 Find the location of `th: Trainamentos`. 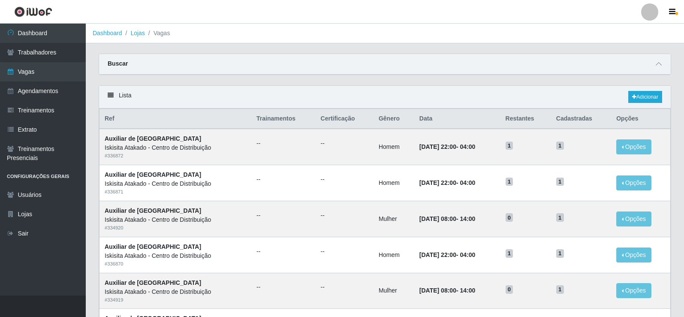

th: Trainamentos is located at coordinates (284, 119).